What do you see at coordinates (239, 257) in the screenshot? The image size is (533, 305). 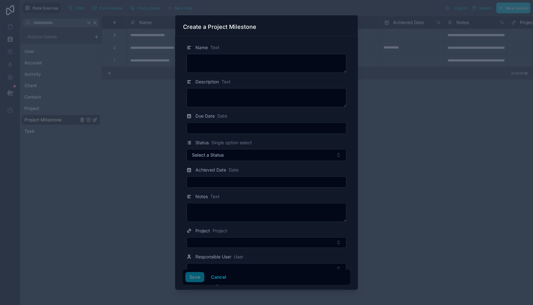 I see `span: User` at bounding box center [239, 257].